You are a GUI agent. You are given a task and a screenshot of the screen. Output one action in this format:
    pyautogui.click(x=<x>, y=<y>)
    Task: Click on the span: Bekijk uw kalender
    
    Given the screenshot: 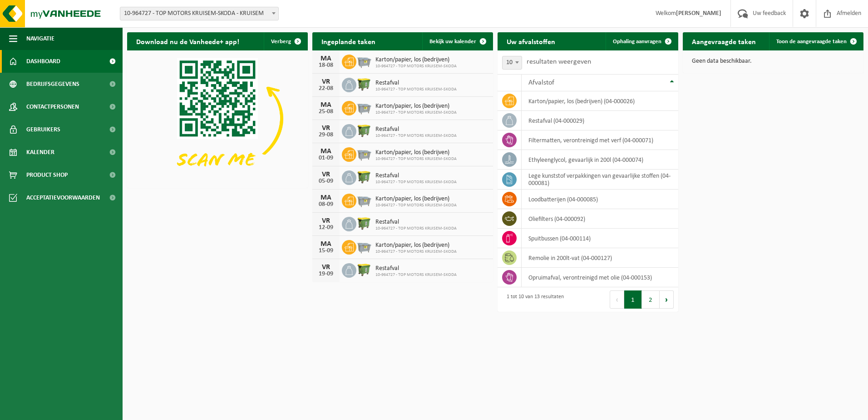 What is the action you would take?
    pyautogui.click(x=453, y=42)
    